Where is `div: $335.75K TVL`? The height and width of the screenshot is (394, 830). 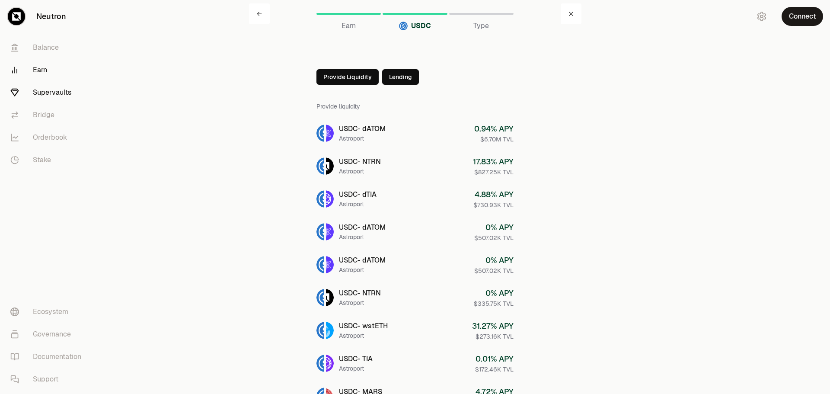
div: $335.75K TVL is located at coordinates (494, 304).